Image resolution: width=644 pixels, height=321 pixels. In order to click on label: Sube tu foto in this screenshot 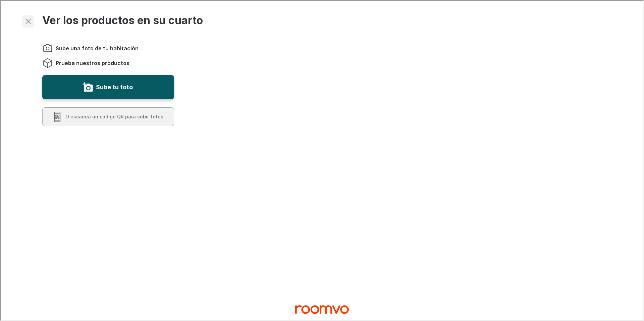, I will do `click(114, 86)`.